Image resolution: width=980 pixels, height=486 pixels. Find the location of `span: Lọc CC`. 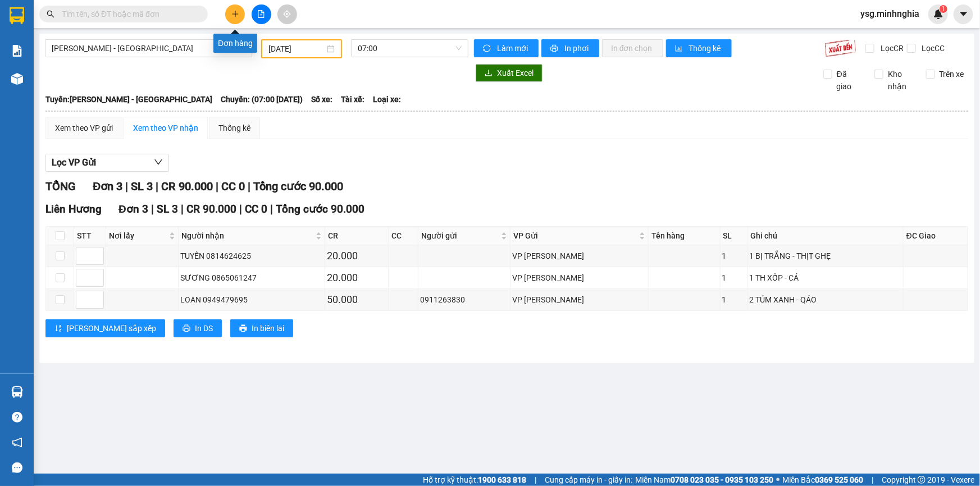

span: Lọc CC is located at coordinates (932, 48).